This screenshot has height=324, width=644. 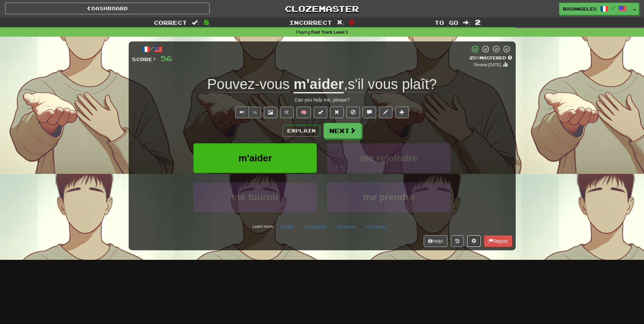 What do you see at coordinates (287, 113) in the screenshot?
I see `button: Favorite sentence (alt+f)` at bounding box center [287, 113].